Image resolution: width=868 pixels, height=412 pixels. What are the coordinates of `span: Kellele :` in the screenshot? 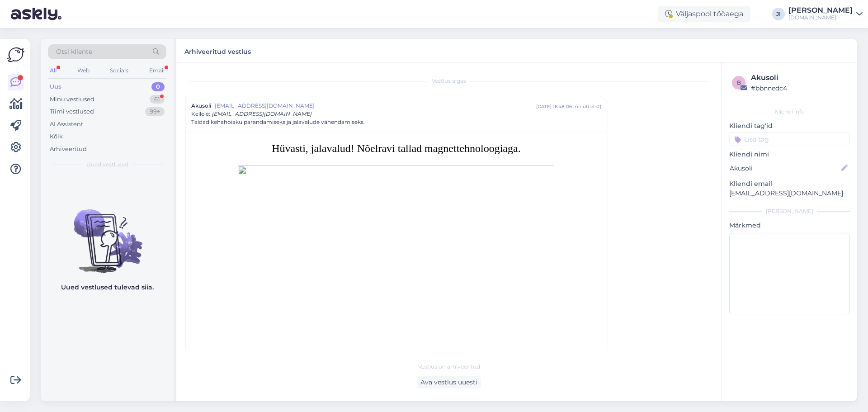 It's located at (201, 114).